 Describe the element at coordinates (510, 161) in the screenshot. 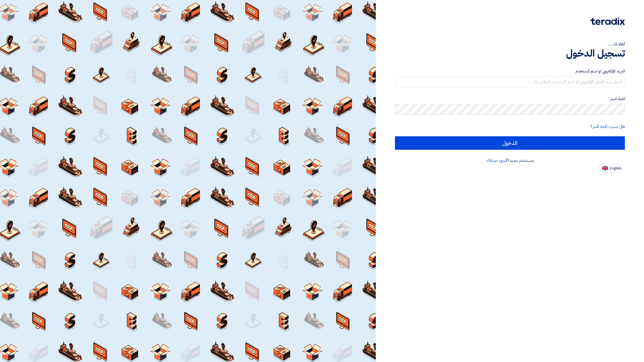

I see `div: مستخدم جديد؟` at that location.